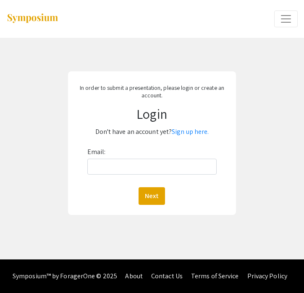 The height and width of the screenshot is (293, 304). Describe the element at coordinates (286, 19) in the screenshot. I see `button: Expand or Collapse Menu` at that location.